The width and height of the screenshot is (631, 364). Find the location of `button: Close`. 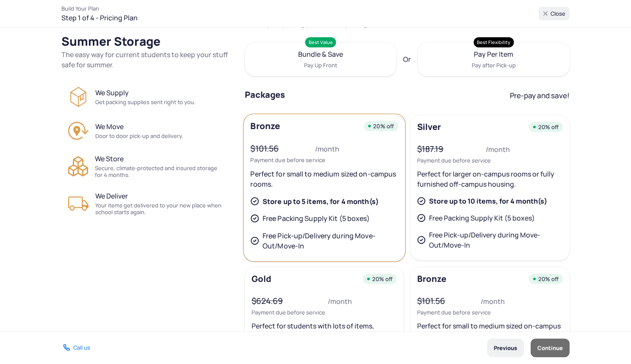

button: Close is located at coordinates (554, 13).